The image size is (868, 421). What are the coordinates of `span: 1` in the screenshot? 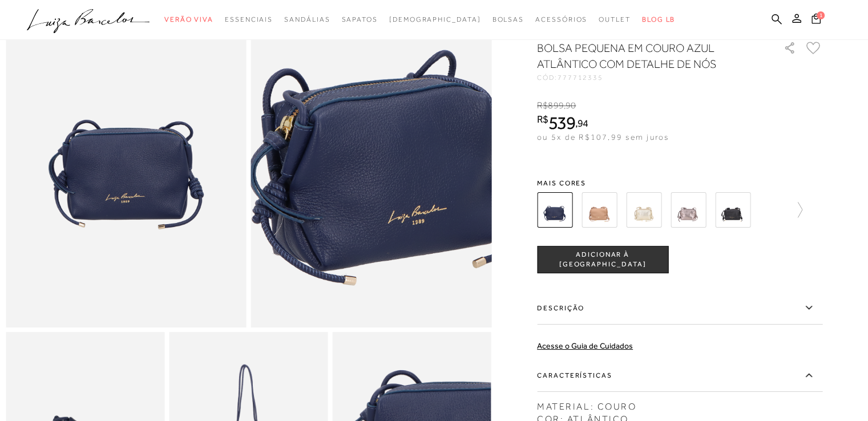 It's located at (821, 15).